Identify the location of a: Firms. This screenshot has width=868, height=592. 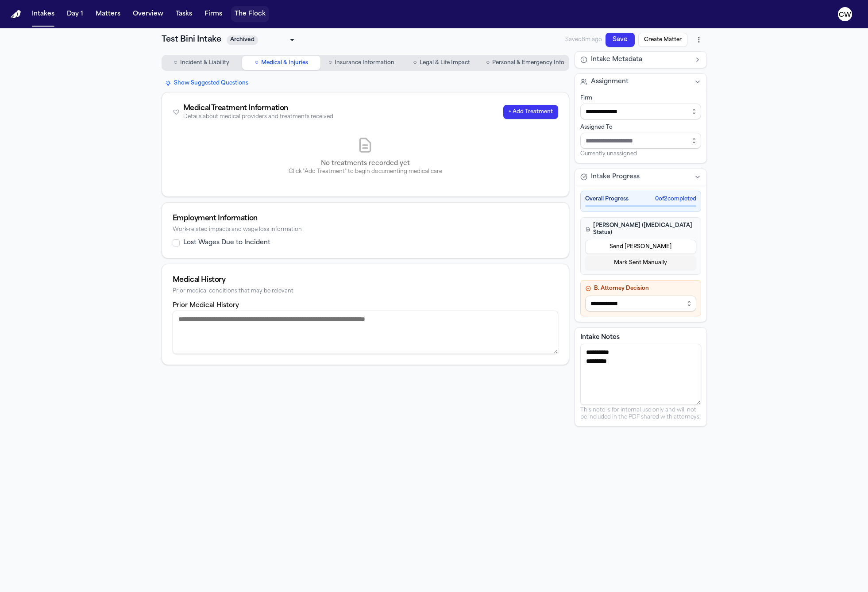
(213, 14).